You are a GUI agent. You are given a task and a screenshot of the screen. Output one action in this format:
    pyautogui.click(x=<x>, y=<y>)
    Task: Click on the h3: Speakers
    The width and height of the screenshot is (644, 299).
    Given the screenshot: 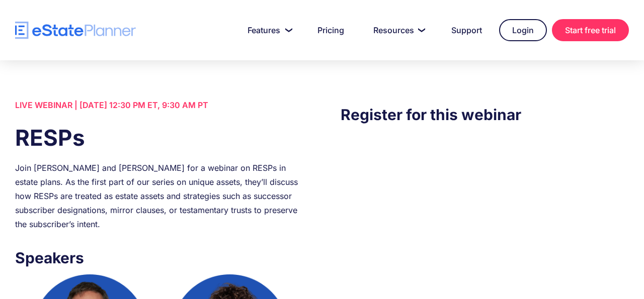 What is the action you would take?
    pyautogui.click(x=159, y=258)
    